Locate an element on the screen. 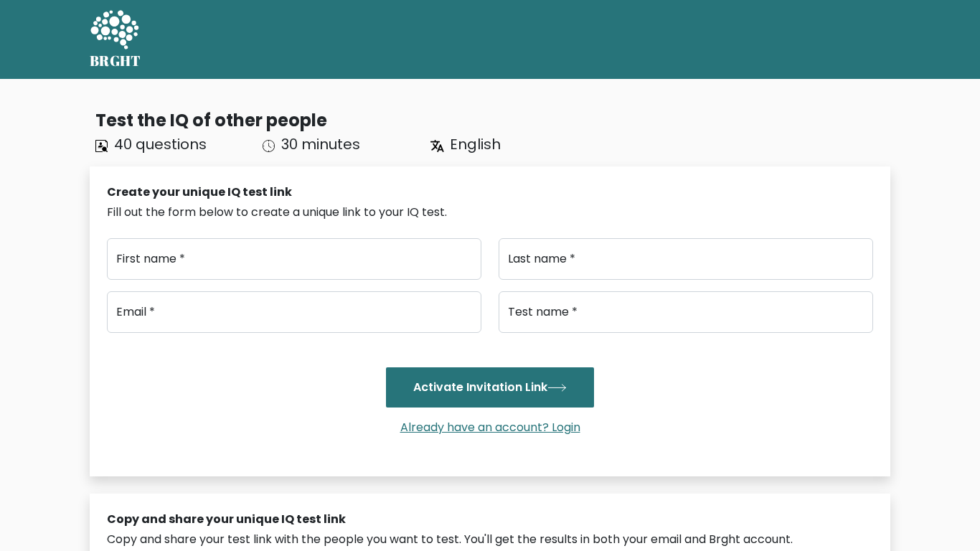 This screenshot has width=980, height=551. a: BRGHT is located at coordinates (115, 39).